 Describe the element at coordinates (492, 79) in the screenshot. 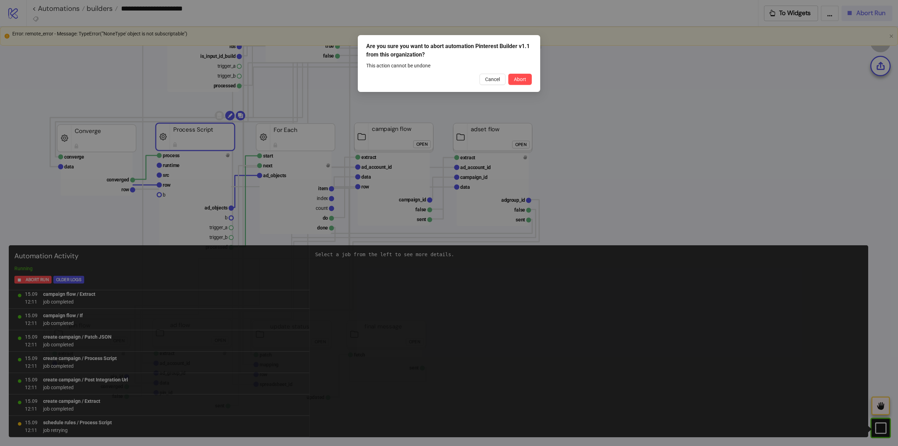

I see `button: Cancel` at that location.